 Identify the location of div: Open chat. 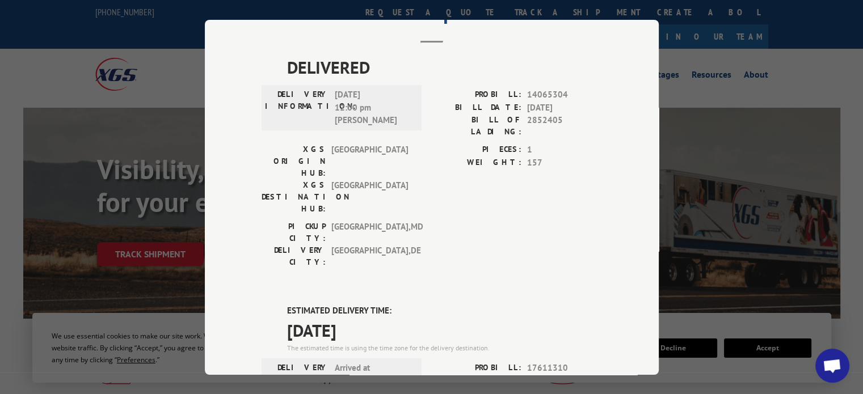
(833, 366).